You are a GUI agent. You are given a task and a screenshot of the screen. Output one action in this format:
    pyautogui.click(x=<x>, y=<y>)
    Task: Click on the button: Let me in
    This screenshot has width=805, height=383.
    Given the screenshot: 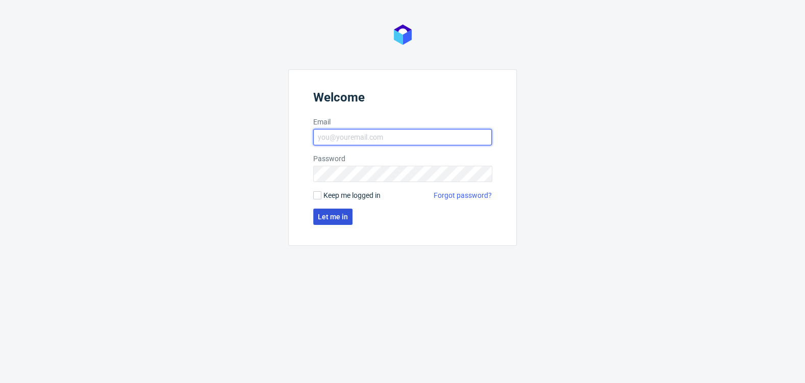 What is the action you would take?
    pyautogui.click(x=333, y=217)
    